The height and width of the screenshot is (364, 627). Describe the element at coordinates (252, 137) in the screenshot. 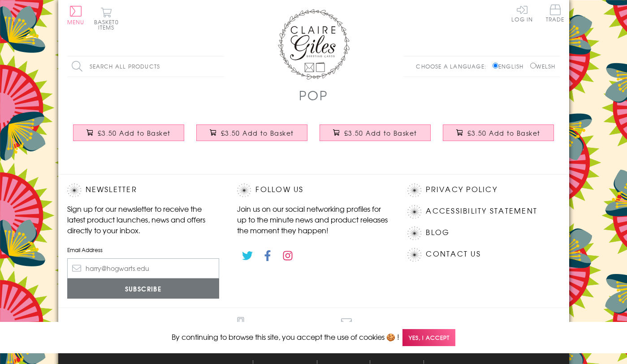

I see `a: Father's Day Card, Globe, Best Dad in the World £3.50 Add to Basket` at that location.